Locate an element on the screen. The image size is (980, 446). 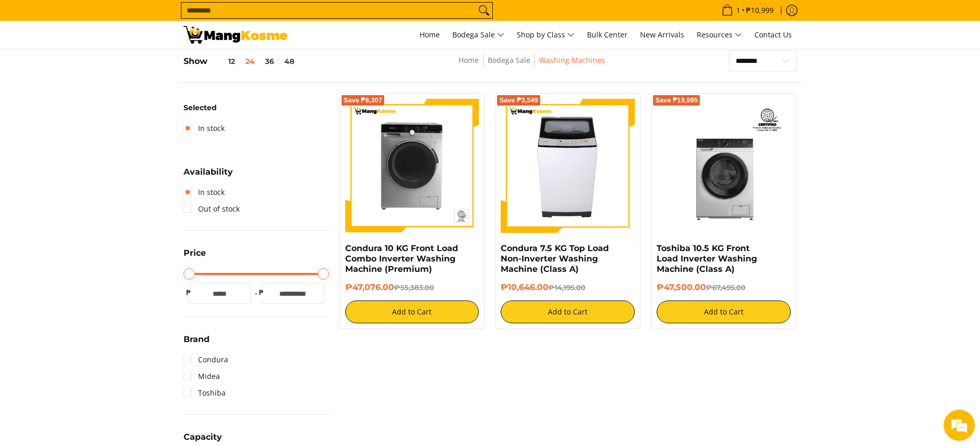
a: Condura 10 KG Front Load Combo Inverter Washing Machine (Premium) is located at coordinates (402, 258).